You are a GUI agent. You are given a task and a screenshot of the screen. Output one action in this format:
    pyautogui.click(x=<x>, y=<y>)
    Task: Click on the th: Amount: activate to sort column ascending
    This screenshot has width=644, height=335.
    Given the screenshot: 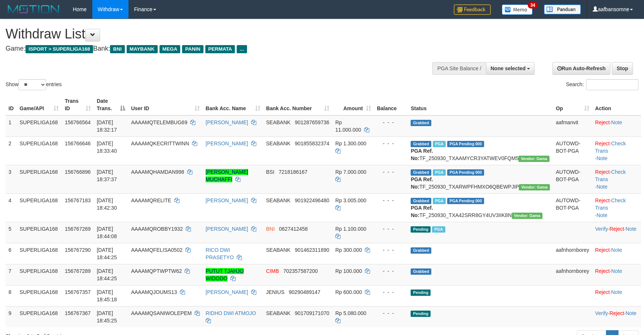 What is the action you would take?
    pyautogui.click(x=353, y=104)
    